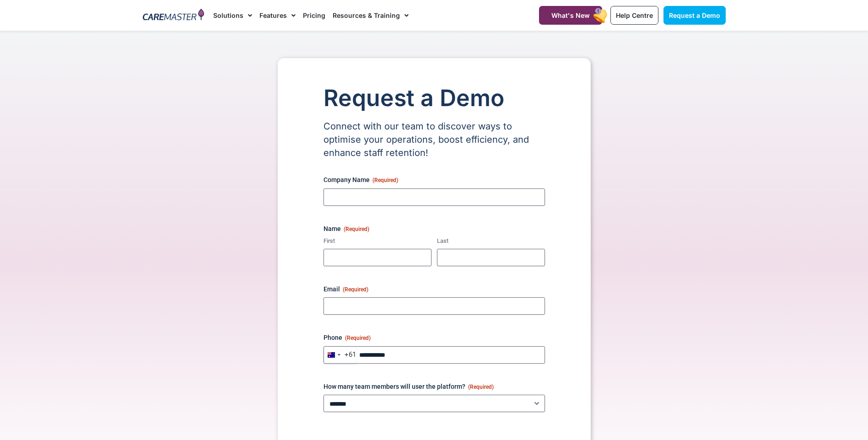  Describe the element at coordinates (434, 386) in the screenshot. I see `label: How many team members will user the platform?` at that location.